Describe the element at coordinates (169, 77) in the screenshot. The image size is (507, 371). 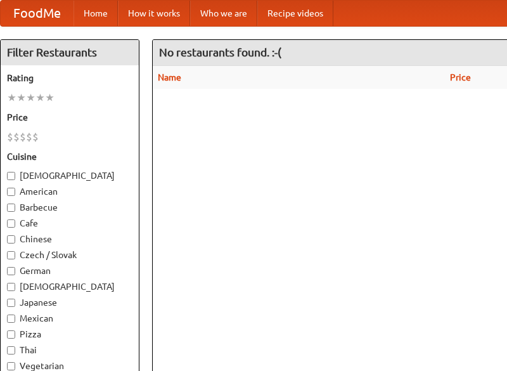
I see `a: Name` at that location.